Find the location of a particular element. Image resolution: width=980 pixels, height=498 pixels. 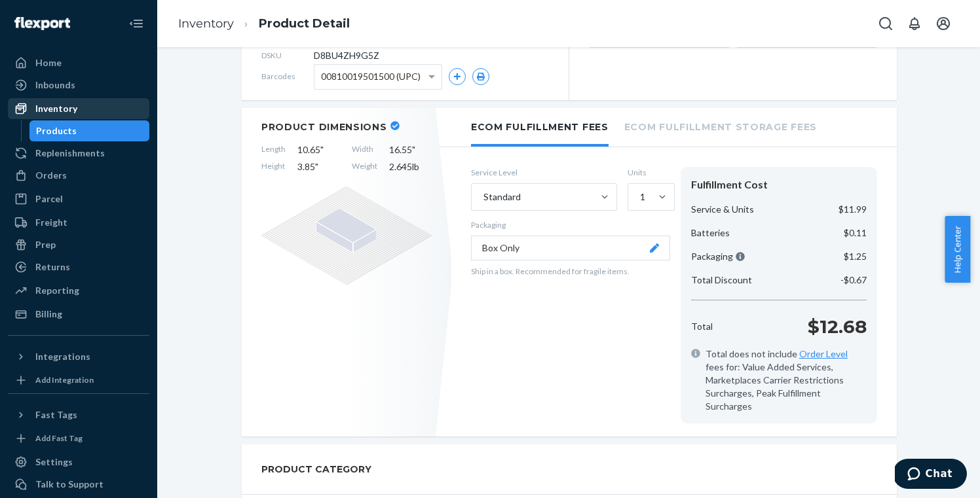

button: Talk to Support is located at coordinates (78, 484).